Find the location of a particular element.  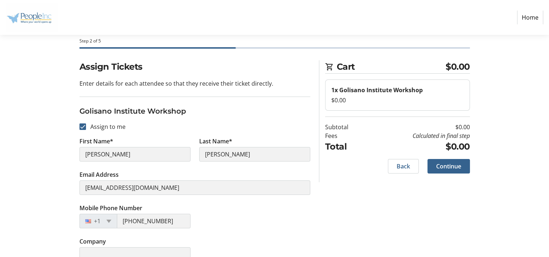

label: Last Name* is located at coordinates (215, 141).